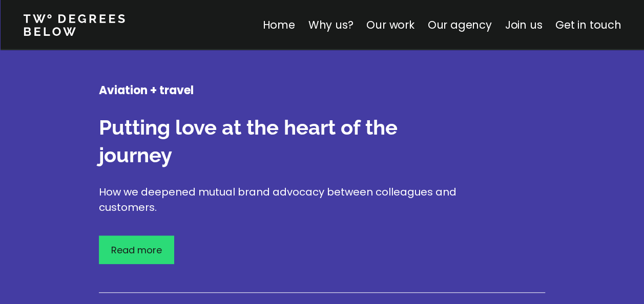 Image resolution: width=644 pixels, height=304 pixels. I want to click on a: Home, so click(278, 24).